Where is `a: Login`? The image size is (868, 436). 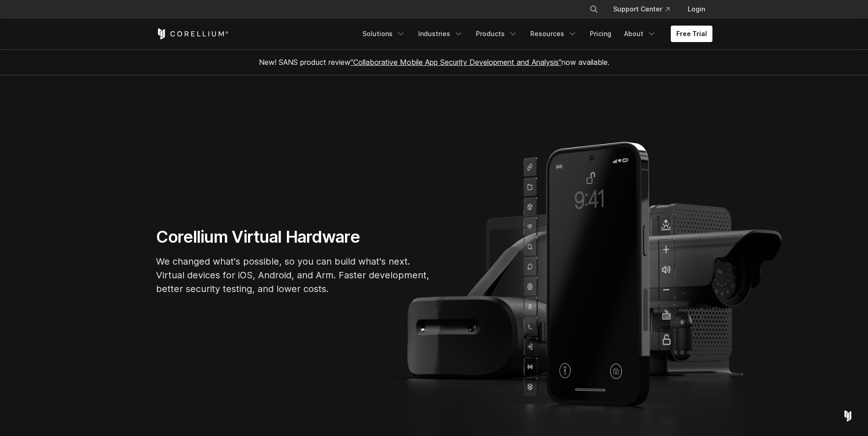
a: Login is located at coordinates (696, 9).